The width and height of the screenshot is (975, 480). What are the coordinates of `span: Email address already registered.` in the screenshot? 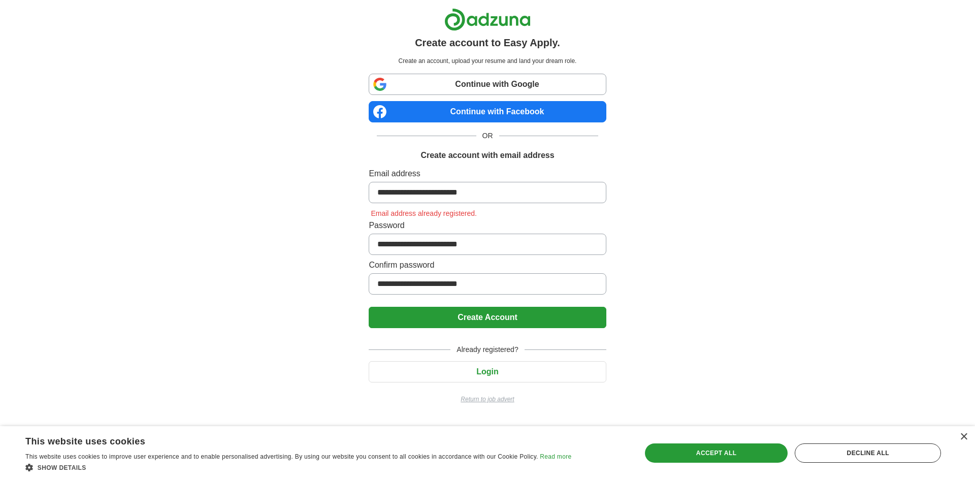 It's located at (424, 213).